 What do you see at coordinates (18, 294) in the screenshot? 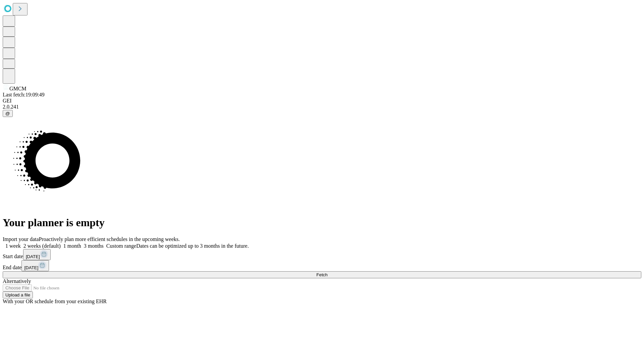
I see `button: Upload a file` at bounding box center [18, 294].